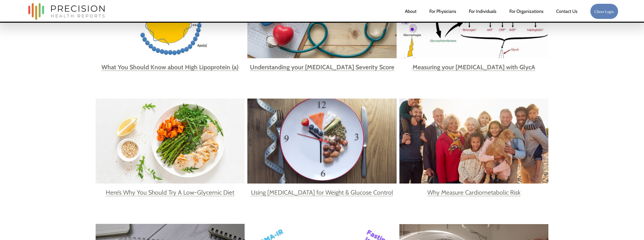 This screenshot has height=240, width=644. Describe the element at coordinates (567, 11) in the screenshot. I see `a: Contact Us` at that location.